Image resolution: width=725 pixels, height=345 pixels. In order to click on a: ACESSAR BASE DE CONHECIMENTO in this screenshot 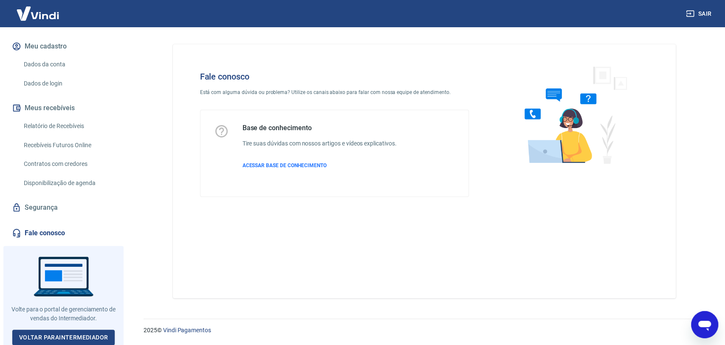, I will do `click(320, 165)`.